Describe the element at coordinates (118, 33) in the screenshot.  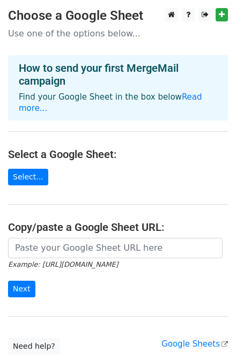
I see `p: Use one of the options below...` at that location.